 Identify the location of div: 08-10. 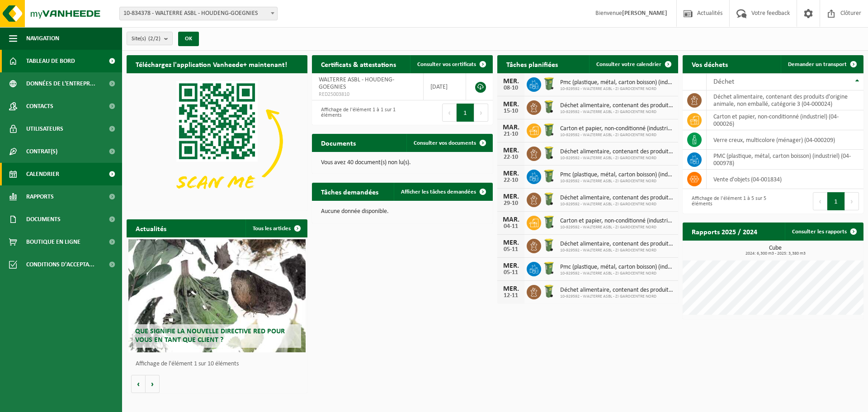
(511, 88).